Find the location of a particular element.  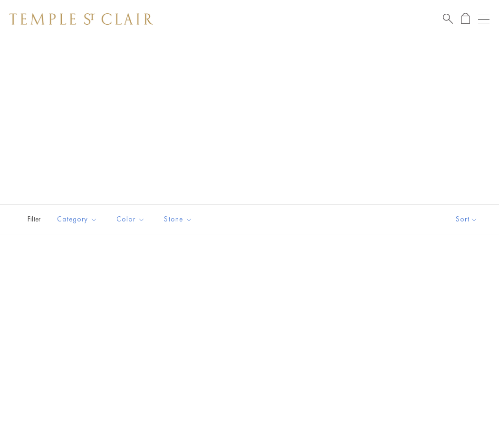

button: Show sort by is located at coordinates (467, 219).